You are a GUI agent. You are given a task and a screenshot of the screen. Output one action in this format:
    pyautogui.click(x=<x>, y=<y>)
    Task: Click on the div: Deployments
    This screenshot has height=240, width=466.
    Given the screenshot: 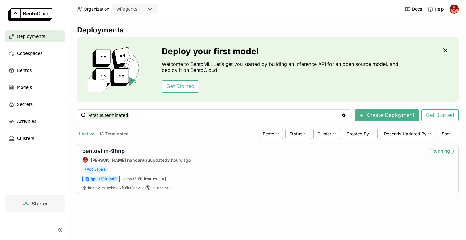 What is the action you would take?
    pyautogui.click(x=268, y=30)
    